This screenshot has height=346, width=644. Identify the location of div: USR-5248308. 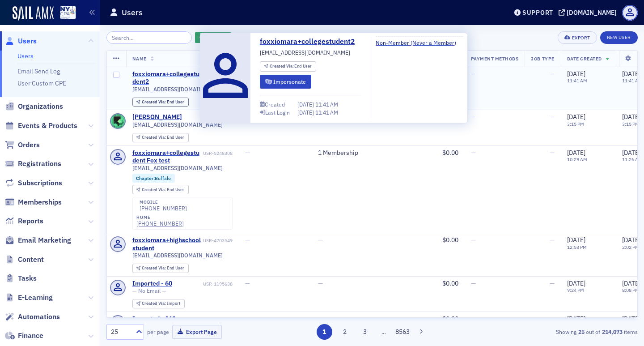
(218, 153).